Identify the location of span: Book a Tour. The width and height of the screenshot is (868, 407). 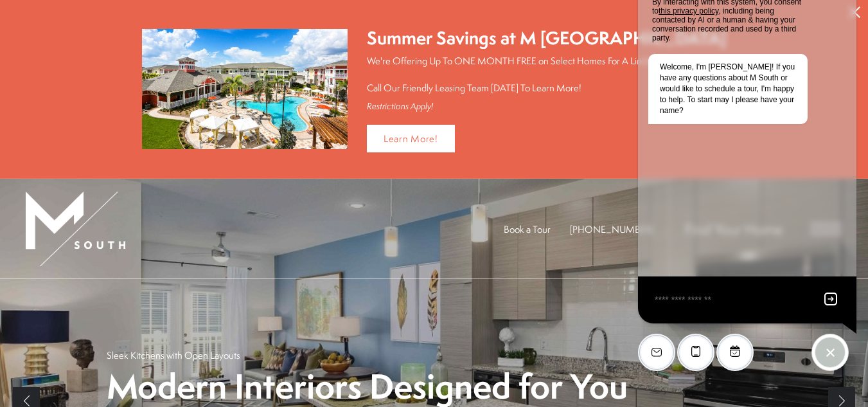
(527, 229).